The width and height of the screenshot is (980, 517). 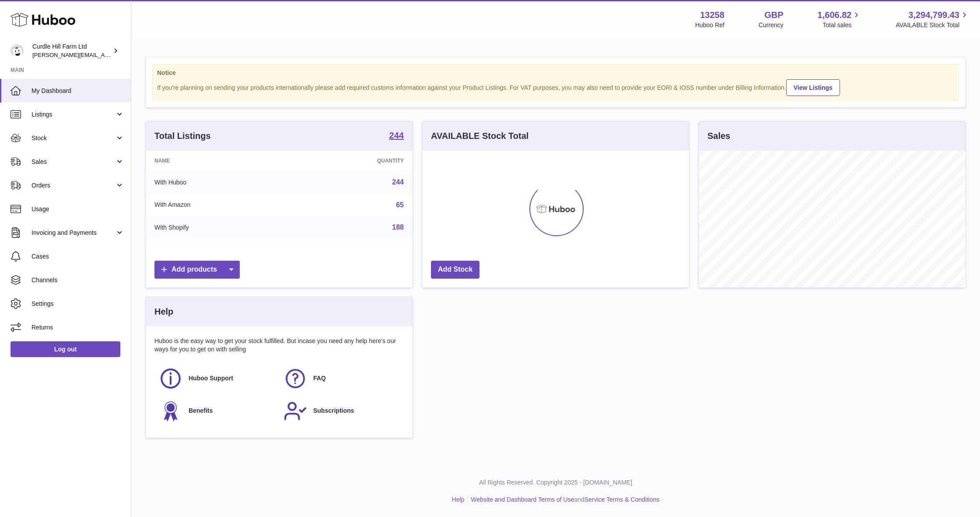 What do you see at coordinates (773, 15) in the screenshot?
I see `strong: GBP` at bounding box center [773, 15].